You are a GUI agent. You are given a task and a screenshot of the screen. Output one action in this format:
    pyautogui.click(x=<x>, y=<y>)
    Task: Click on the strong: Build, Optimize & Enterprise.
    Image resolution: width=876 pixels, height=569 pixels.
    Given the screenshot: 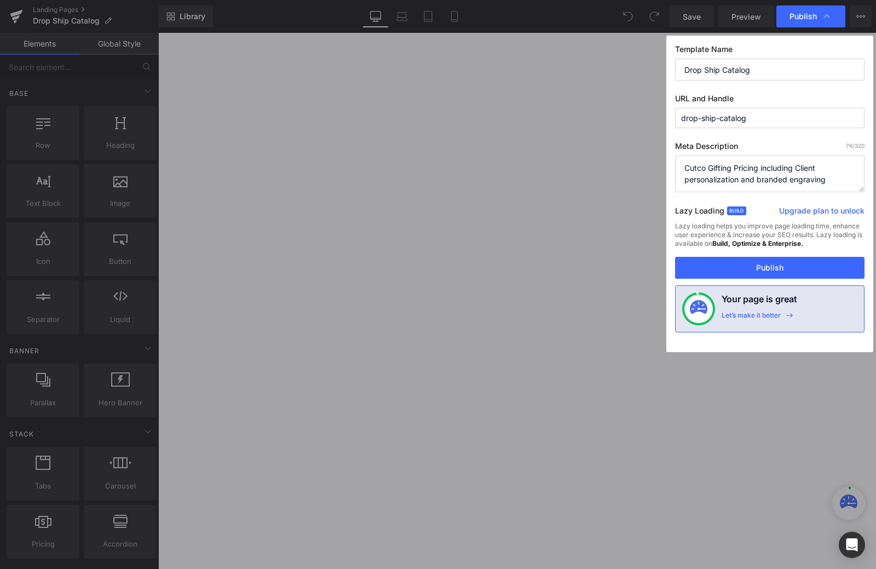 What is the action you would take?
    pyautogui.click(x=758, y=243)
    